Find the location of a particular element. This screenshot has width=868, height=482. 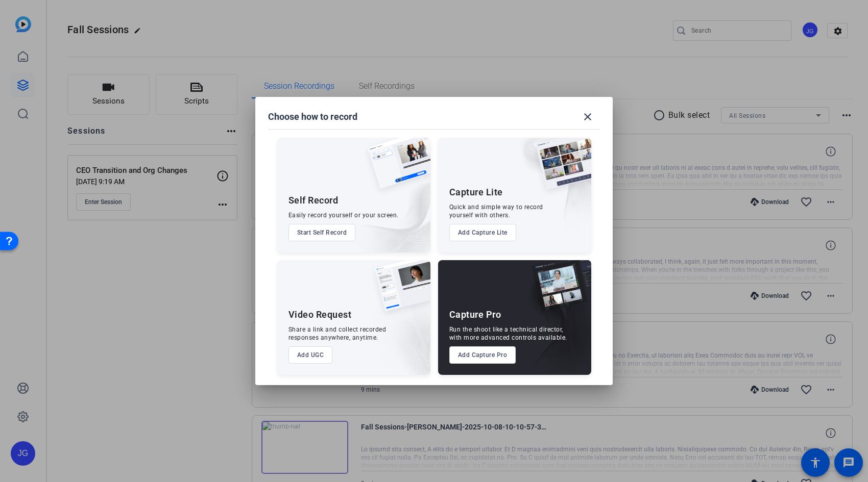

img: capture-lite.png is located at coordinates (560, 169).